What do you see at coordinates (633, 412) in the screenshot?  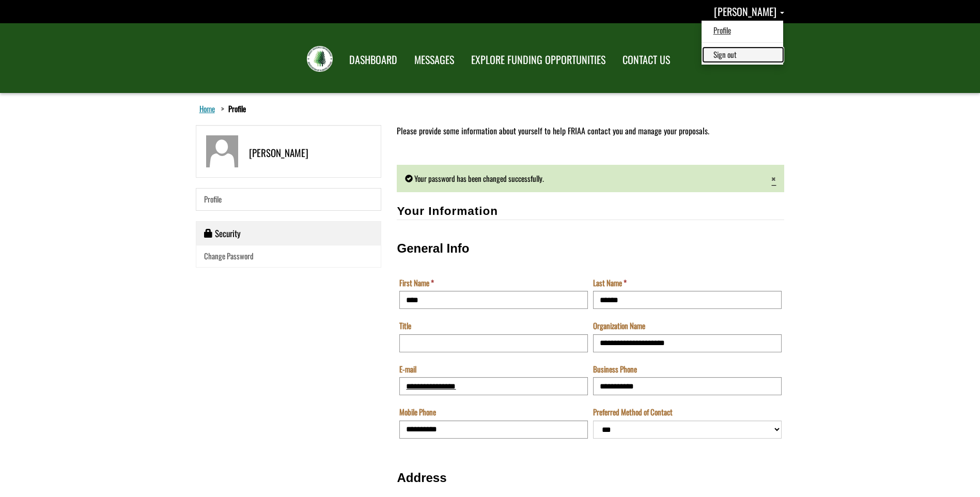 I see `label: Preferred Method of Contact` at bounding box center [633, 412].